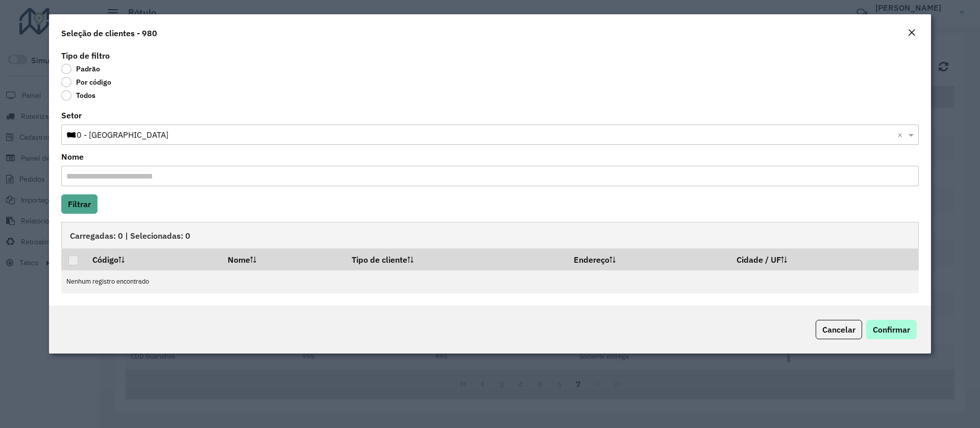  What do you see at coordinates (902, 135) in the screenshot?
I see `span: Clear all` at bounding box center [902, 135].